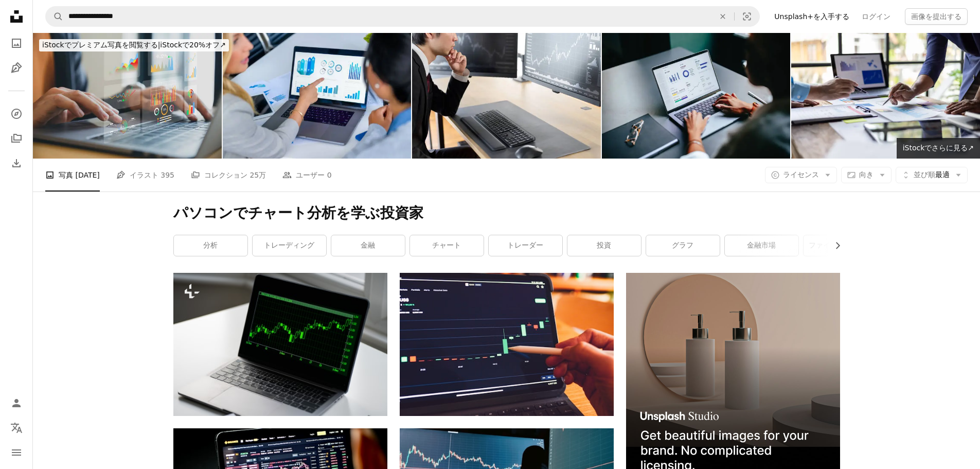 The image size is (980, 469). What do you see at coordinates (507, 95) in the screenshot?
I see `img: 株価をチェックするビジネスマンの手` at bounding box center [507, 95].